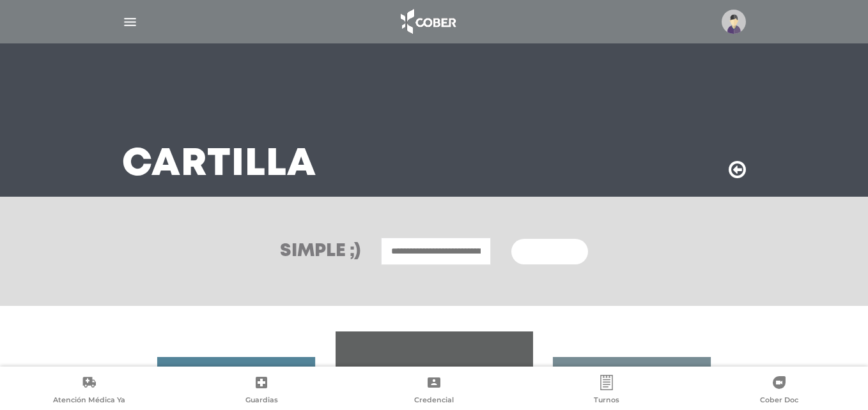 Image resolution: width=868 pixels, height=410 pixels. Describe the element at coordinates (261, 401) in the screenshot. I see `span: Guardias` at that location.